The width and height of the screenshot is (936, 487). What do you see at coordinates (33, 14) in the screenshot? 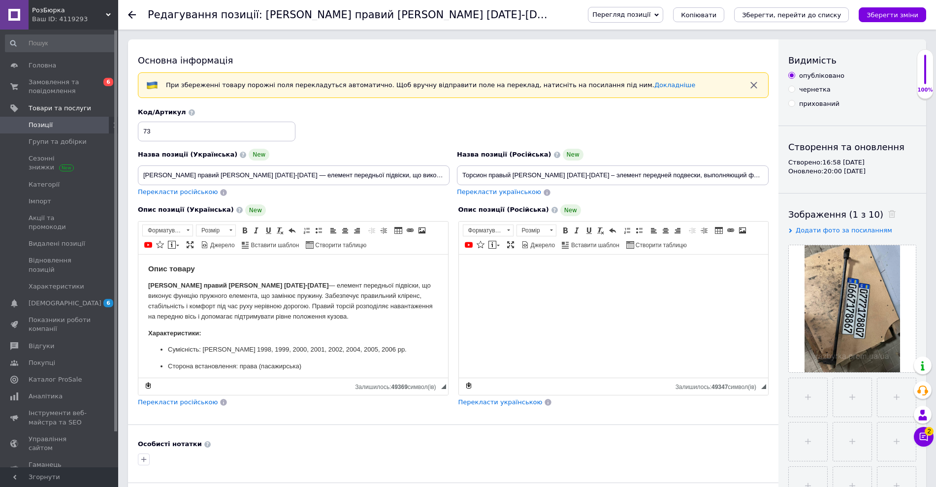
I see `strong: Опис товару` at bounding box center [33, 14].